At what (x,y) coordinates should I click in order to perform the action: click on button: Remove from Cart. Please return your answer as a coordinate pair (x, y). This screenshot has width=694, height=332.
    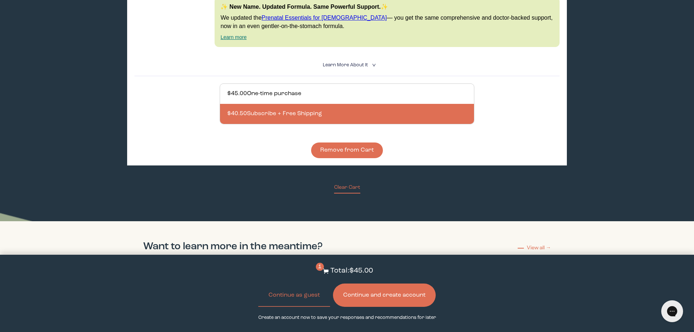
    Looking at the image, I should click on (347, 150).